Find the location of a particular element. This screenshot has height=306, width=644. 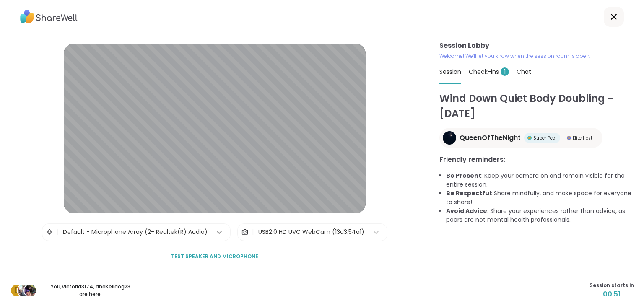

div: USB2.0 HD UVC WebCam (13d3:54a1) is located at coordinates (311, 232).